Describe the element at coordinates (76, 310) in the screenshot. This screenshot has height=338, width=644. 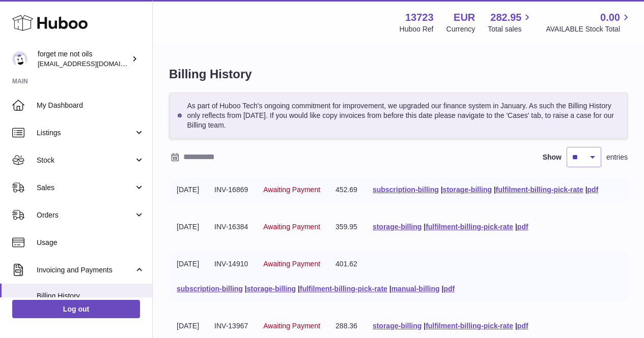
I see `a: Log out` at that location.